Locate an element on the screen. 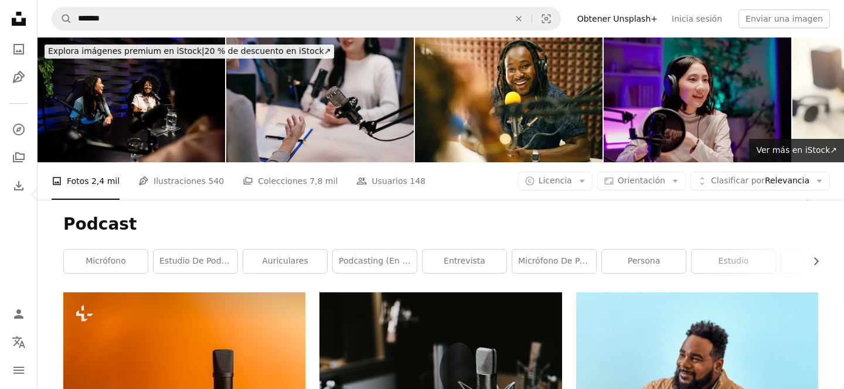  a: Ilustraciones 540 is located at coordinates (181, 181).